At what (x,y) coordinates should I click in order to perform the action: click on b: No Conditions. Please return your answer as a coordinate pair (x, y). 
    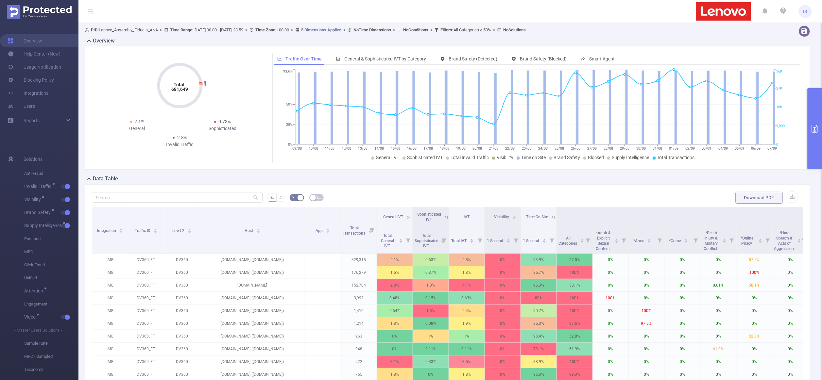
    Looking at the image, I should click on (415, 30).